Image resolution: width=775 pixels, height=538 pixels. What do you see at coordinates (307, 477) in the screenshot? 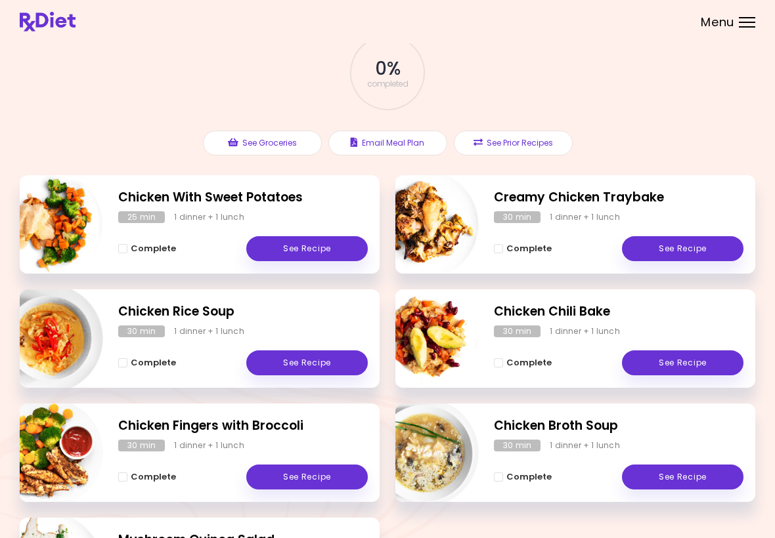
I see `a: See Recipe - Chicken Fingers with Broccoli` at bounding box center [307, 477].